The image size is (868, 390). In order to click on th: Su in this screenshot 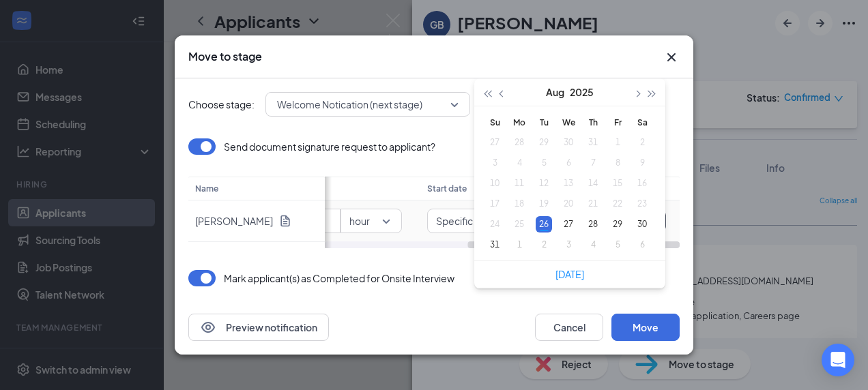, I will do `click(495, 122)`.